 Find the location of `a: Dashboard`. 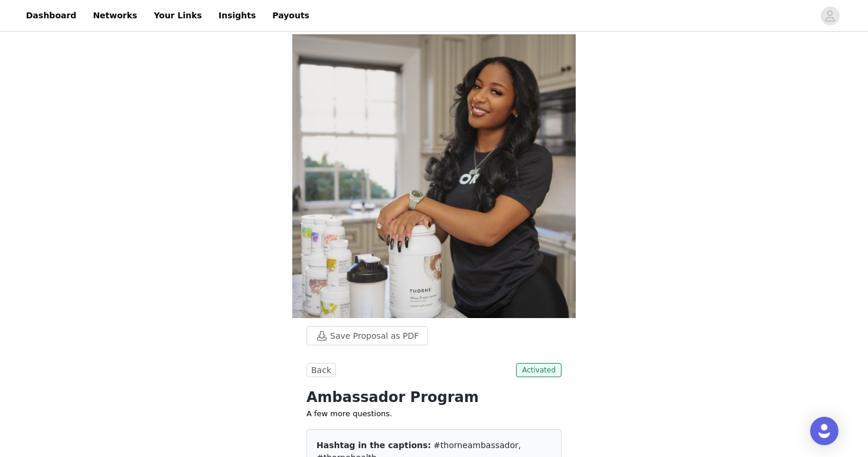

a: Dashboard is located at coordinates (51, 15).